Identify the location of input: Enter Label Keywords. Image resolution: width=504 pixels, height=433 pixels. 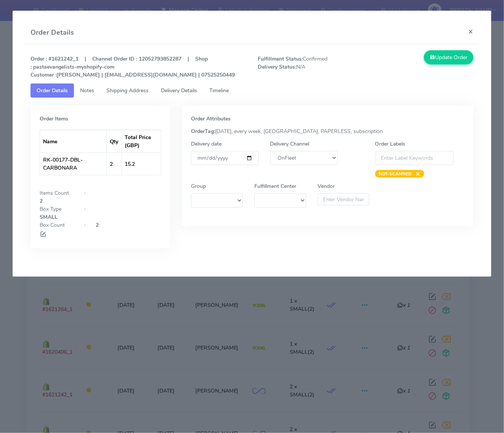
(415, 158).